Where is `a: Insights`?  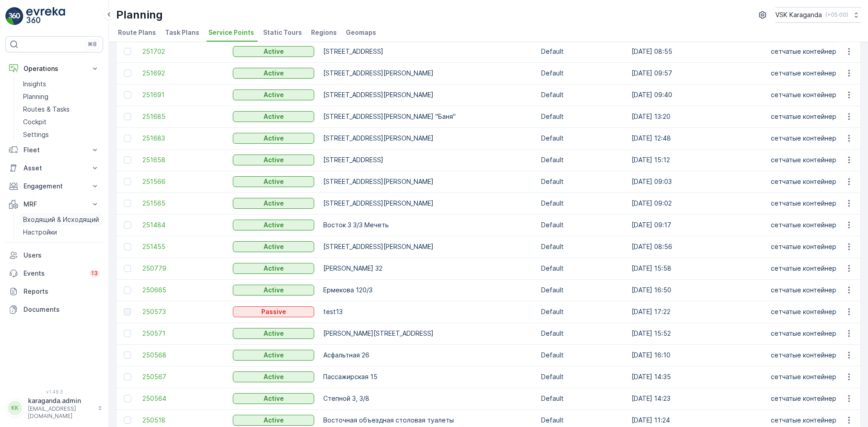
a: Insights is located at coordinates (61, 84).